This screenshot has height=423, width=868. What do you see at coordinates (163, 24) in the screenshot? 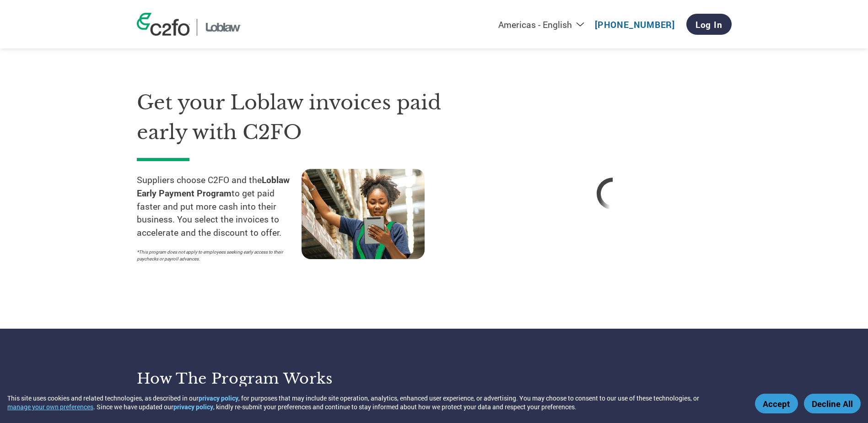
I see `img: c2fo logo` at bounding box center [163, 24].